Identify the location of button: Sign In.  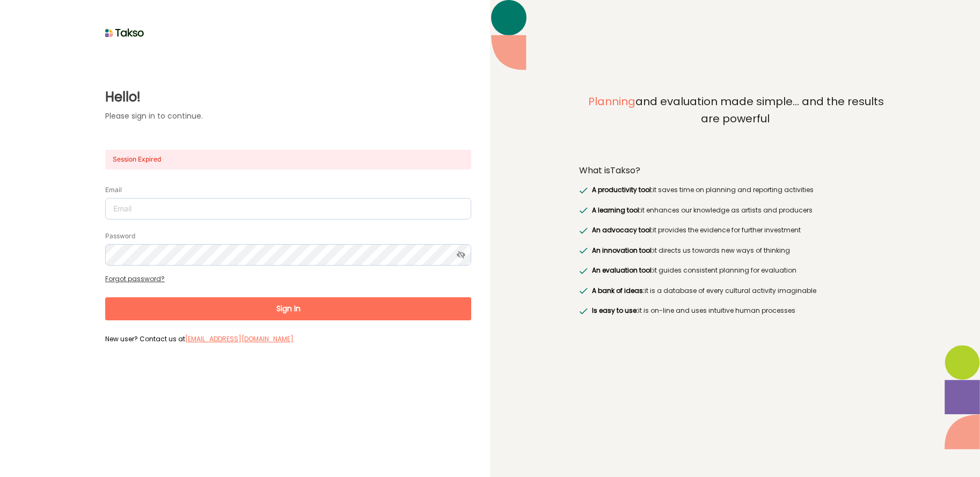
(288, 309).